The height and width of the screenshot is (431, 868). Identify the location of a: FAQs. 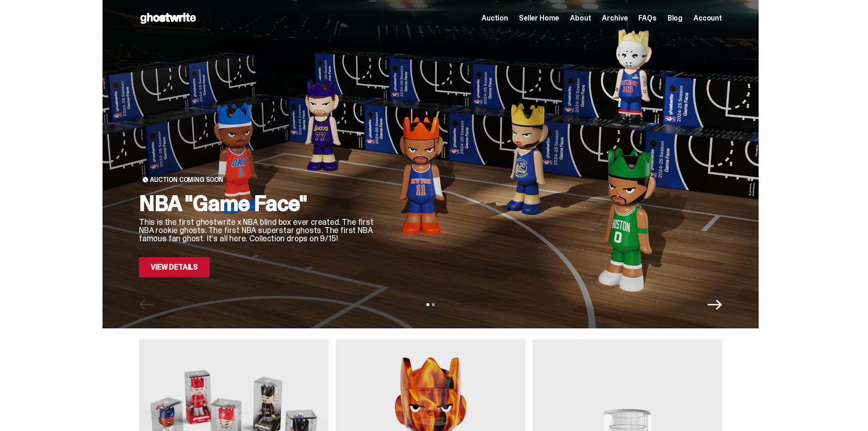
(647, 18).